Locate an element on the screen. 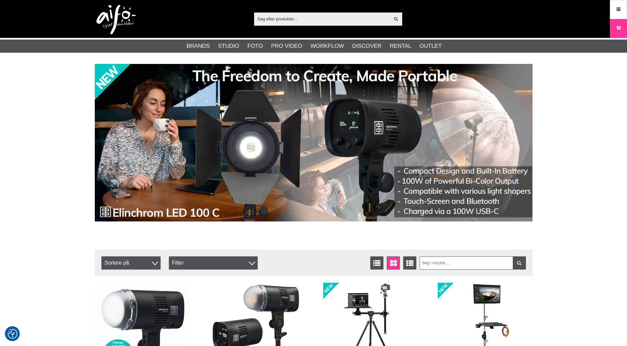 Image resolution: width=627 pixels, height=346 pixels. a: Annonce:002 banner-elin-led100c11390x.jpg is located at coordinates (314, 142).